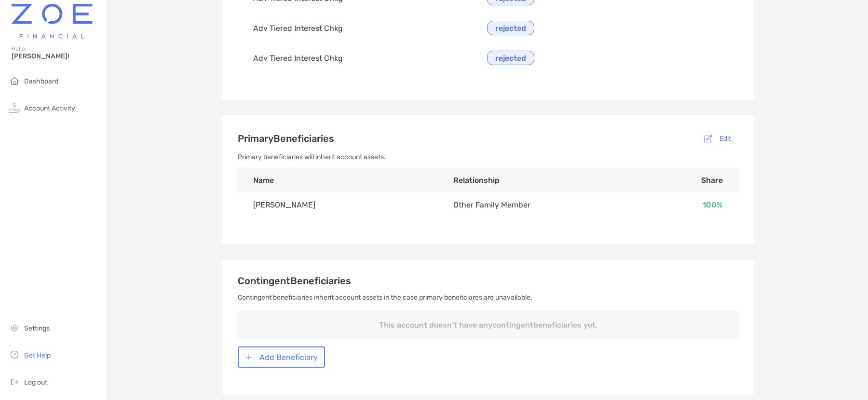 Image resolution: width=868 pixels, height=400 pixels. Describe the element at coordinates (14, 354) in the screenshot. I see `img: get-help icon` at that location.